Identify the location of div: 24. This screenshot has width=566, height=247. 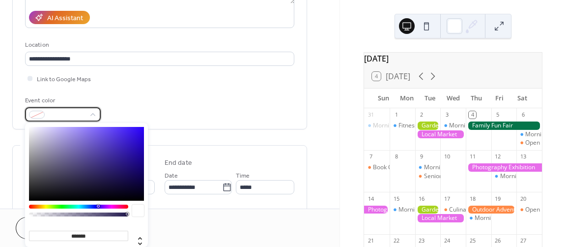
(447, 240).